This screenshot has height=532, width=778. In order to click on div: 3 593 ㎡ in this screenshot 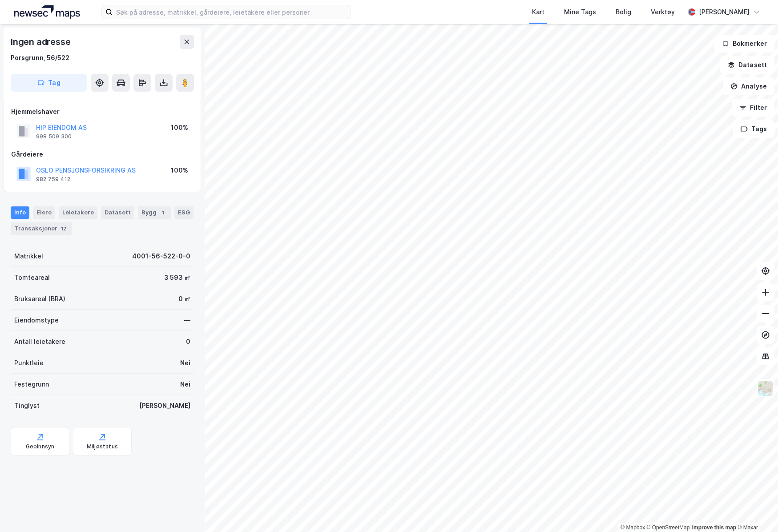, I will do `click(177, 277)`.